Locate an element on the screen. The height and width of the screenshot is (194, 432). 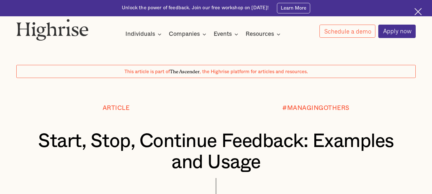
span: The Ascender is located at coordinates (184, 71).